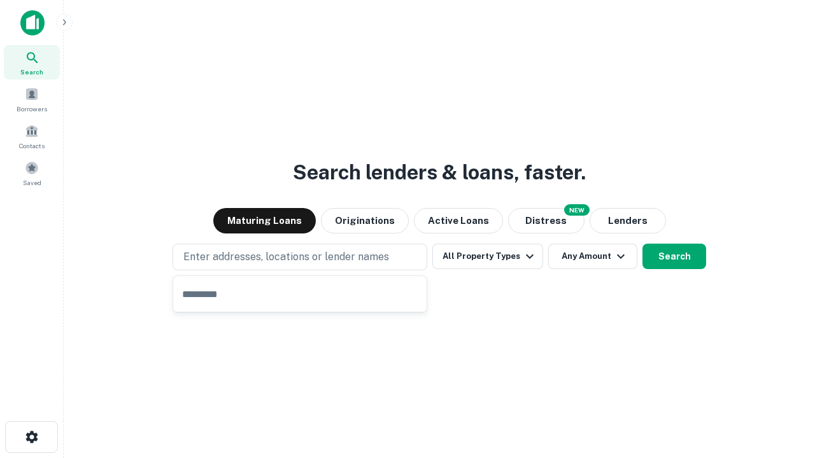  What do you see at coordinates (32, 23) in the screenshot?
I see `img: capitalize-icon.png` at bounding box center [32, 23].